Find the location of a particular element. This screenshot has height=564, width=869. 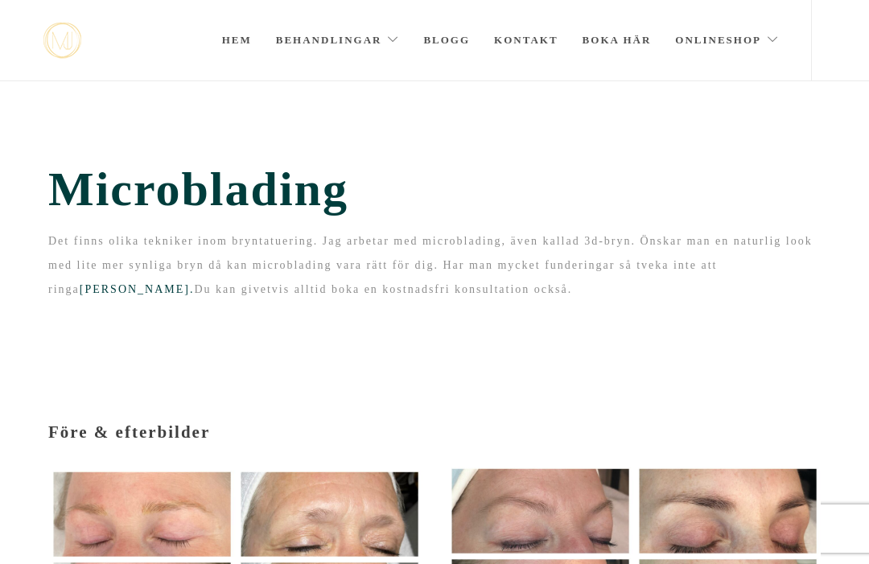

p: Det finns olika tekniker inom bryntatuering. Jag arbetar med microblading, även kallad 3d-bryn. Ö... is located at coordinates (434, 266).